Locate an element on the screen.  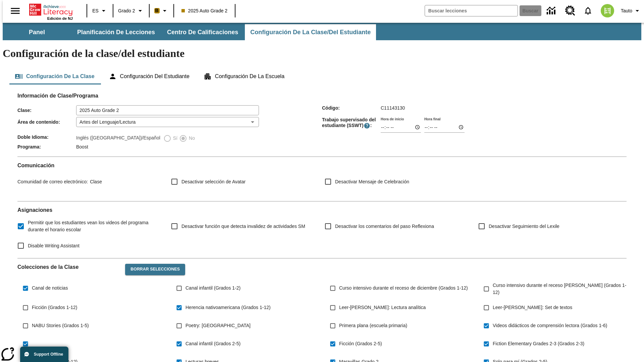
button: El Tiempo Supervisado de Trabajo Estudiantil es el período durante el cual los estudiantes pueden... is located at coordinates (367, 126).